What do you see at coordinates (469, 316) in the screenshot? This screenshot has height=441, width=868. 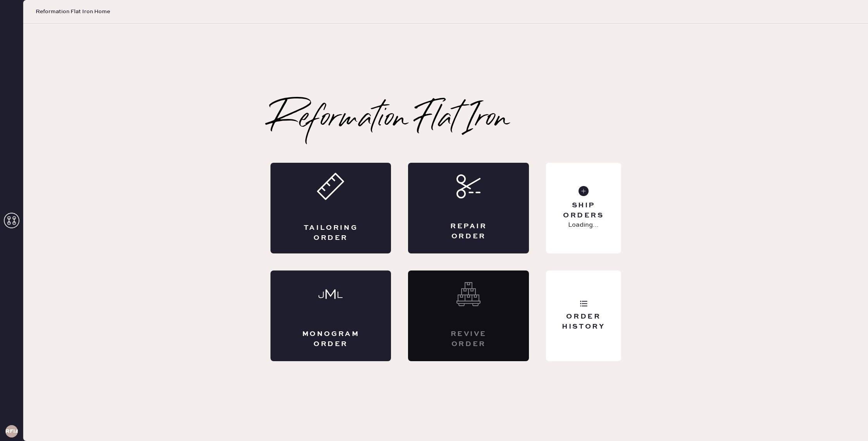 I see `div: Interested? Contact us at care@hemster.co` at bounding box center [469, 316].